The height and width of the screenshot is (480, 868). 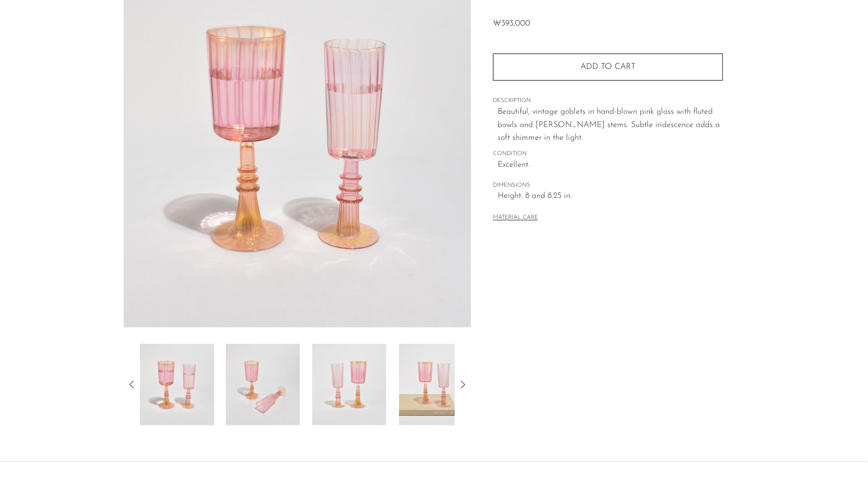 What do you see at coordinates (511, 23) in the screenshot?
I see `span: ₩393,000` at bounding box center [511, 23].